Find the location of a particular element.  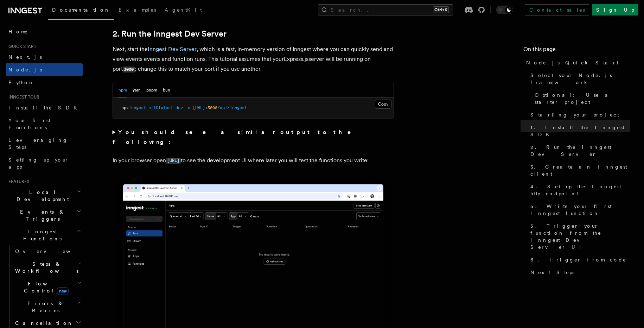

a: 1. Install the Inngest SDK is located at coordinates (579, 131).